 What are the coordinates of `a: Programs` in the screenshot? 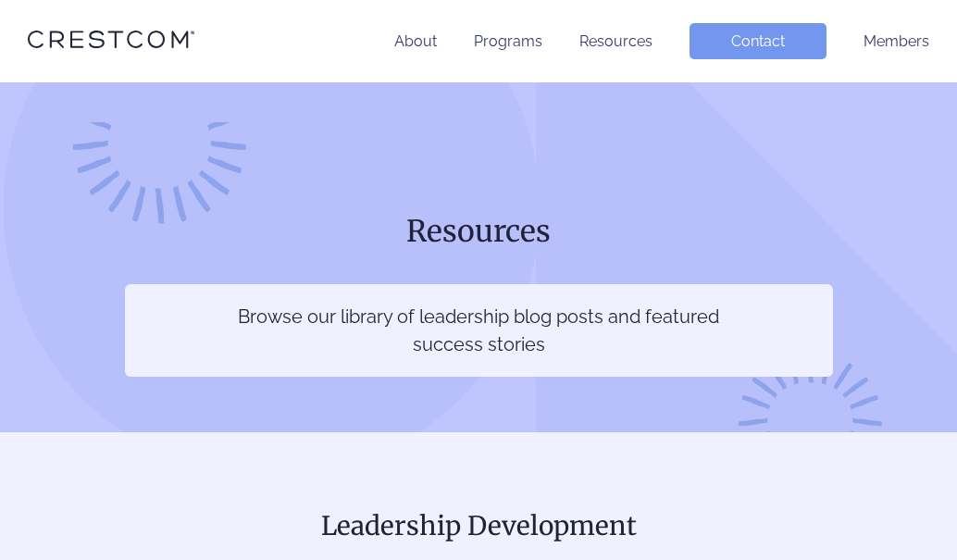 It's located at (509, 40).